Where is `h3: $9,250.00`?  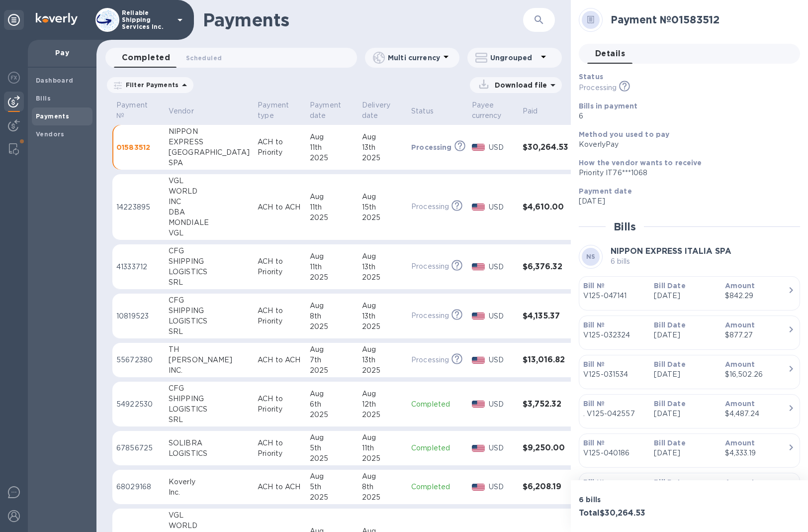 h3: $9,250.00 is located at coordinates (546, 448).